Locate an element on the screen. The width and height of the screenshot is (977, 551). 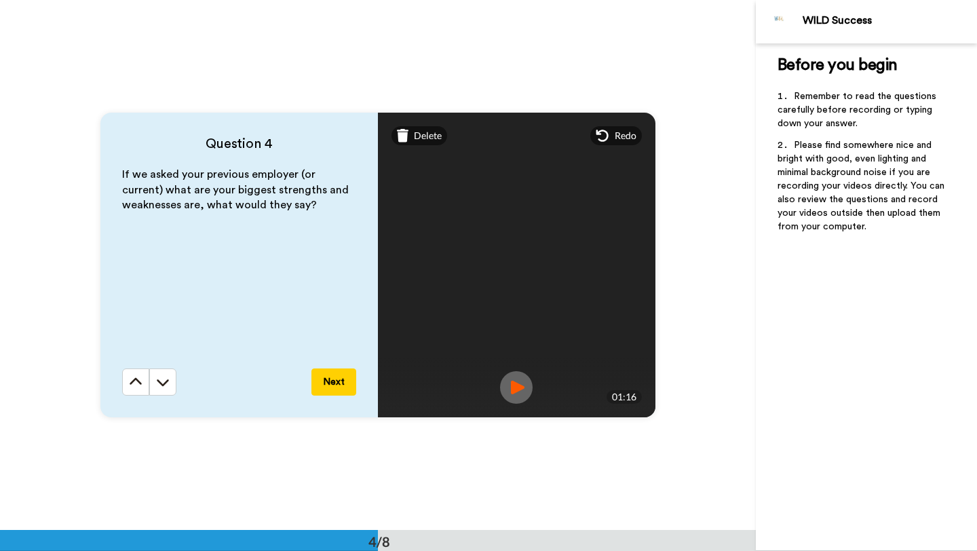
span: If we asked your previous employer (or current) what are your biggest strengths and weaknesses ar... is located at coordinates (237, 190).